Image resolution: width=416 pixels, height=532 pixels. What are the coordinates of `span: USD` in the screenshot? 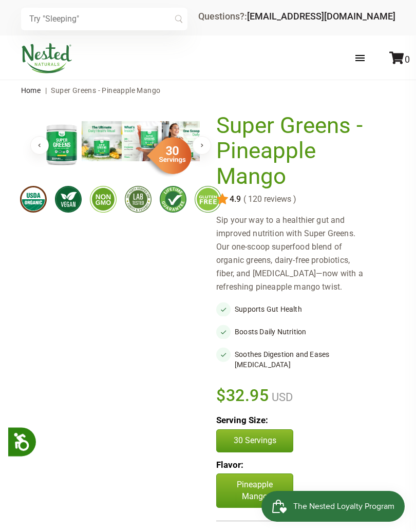 It's located at (281, 397).